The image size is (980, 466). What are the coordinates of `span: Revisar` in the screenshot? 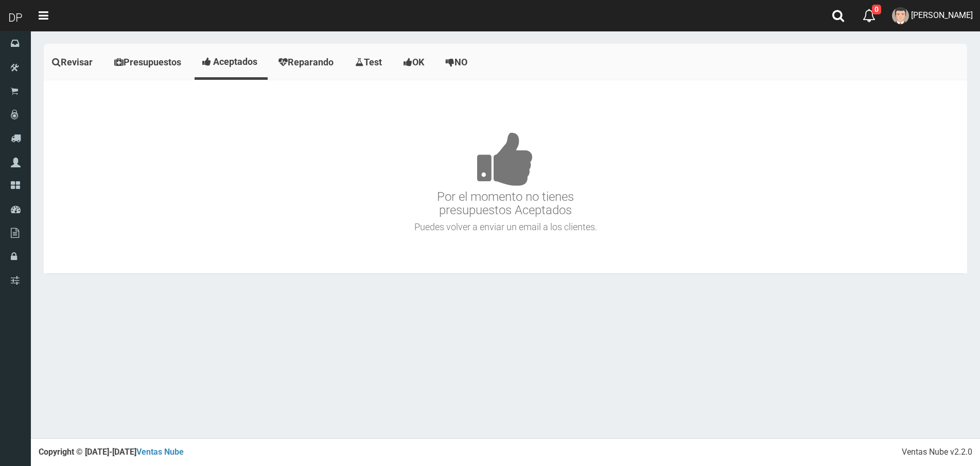 It's located at (77, 62).